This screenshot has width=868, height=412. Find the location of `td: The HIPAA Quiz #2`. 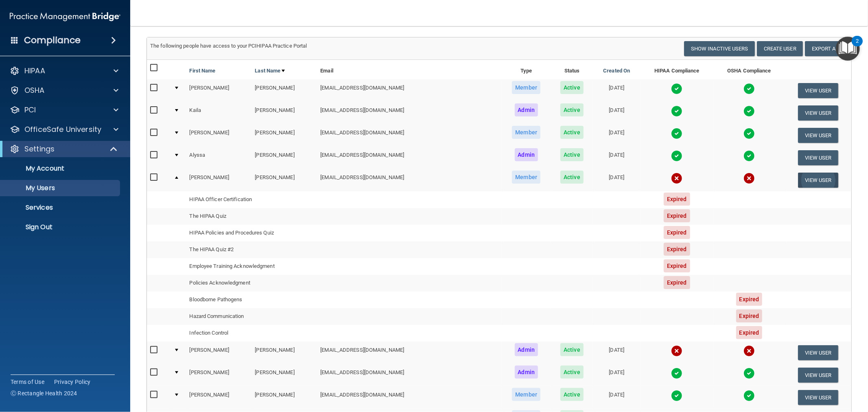

td: The HIPAA Quiz #2 is located at coordinates (252, 249).